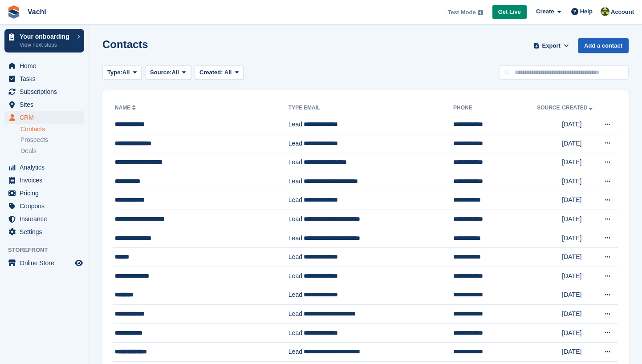 The width and height of the screenshot is (642, 364). I want to click on span: Online Store, so click(47, 263).